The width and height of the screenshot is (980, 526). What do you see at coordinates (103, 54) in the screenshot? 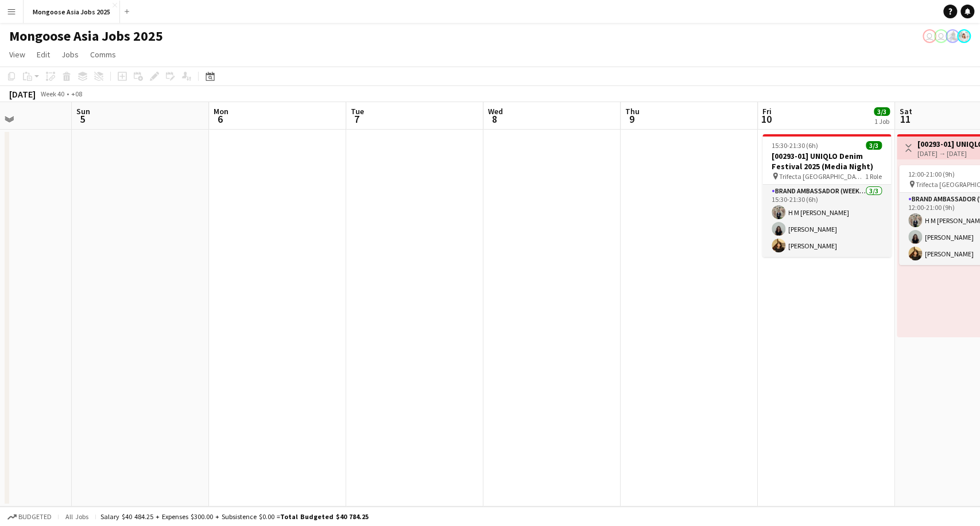
I see `span: Comms` at bounding box center [103, 54].